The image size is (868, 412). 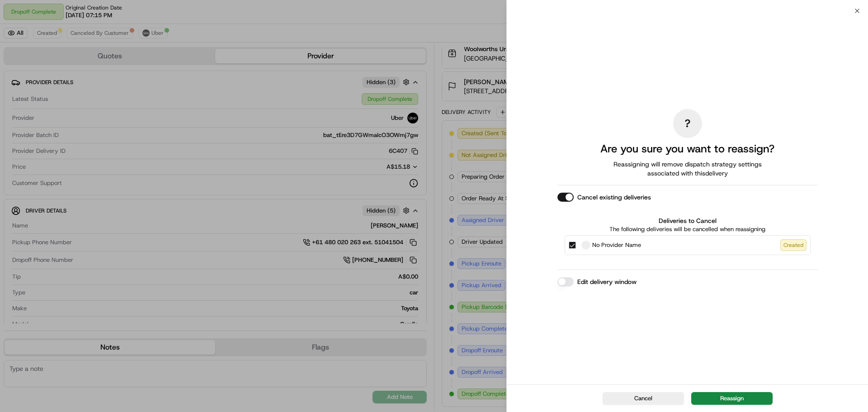 I want to click on button: Reassign, so click(x=732, y=399).